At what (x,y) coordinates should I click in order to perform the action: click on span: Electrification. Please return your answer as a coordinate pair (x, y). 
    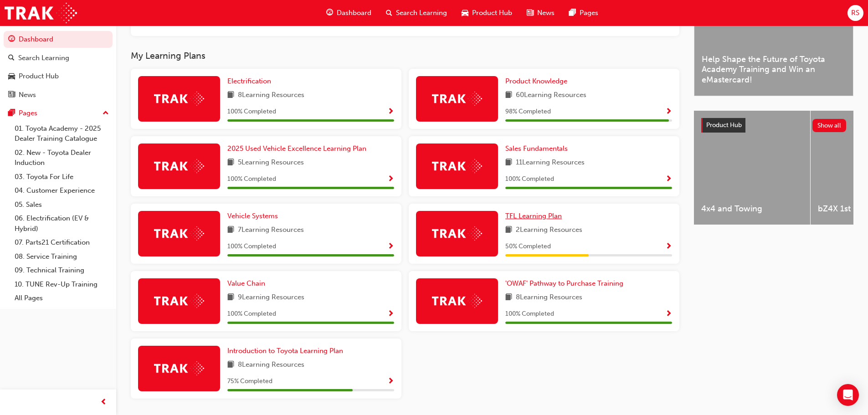
    Looking at the image, I should click on (249, 81).